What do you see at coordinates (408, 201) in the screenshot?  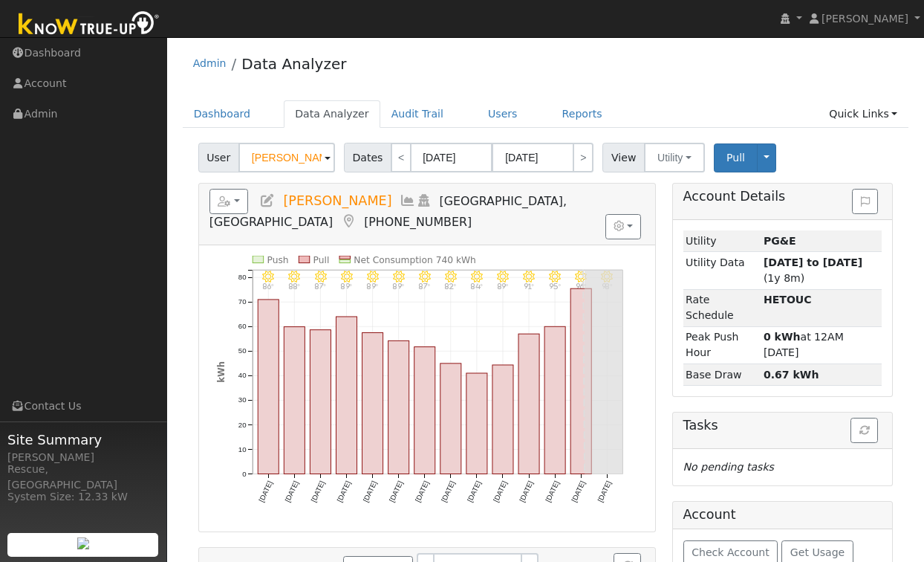 I see `a: Multi-Series Graph` at bounding box center [408, 201].